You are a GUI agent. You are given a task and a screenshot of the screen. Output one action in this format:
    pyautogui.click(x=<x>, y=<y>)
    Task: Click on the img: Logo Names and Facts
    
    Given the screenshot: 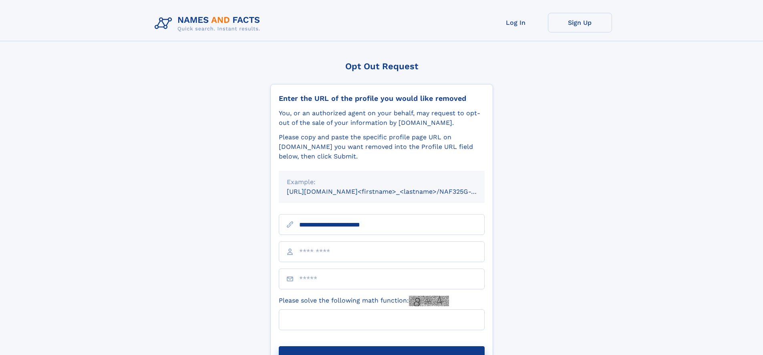 What is the action you would take?
    pyautogui.click(x=209, y=24)
    